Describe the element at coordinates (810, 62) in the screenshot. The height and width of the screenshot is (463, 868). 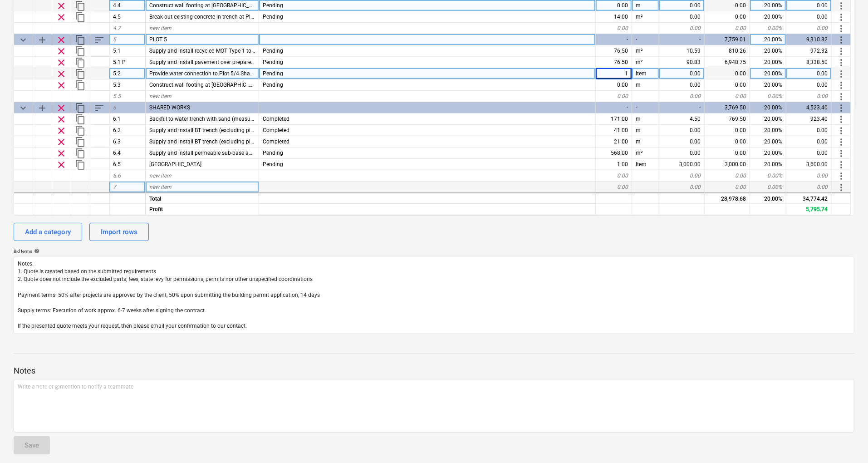
I see `div: 8,338.50` at that location.